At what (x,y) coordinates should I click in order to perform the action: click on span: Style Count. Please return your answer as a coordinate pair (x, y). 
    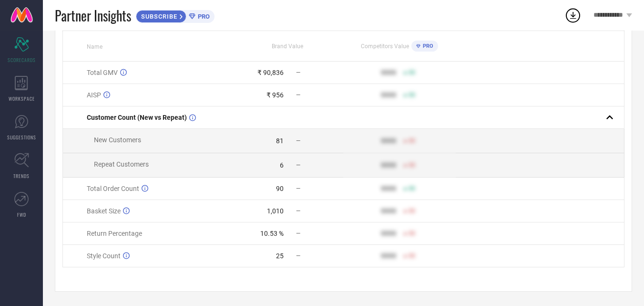
    Looking at the image, I should click on (104, 256).